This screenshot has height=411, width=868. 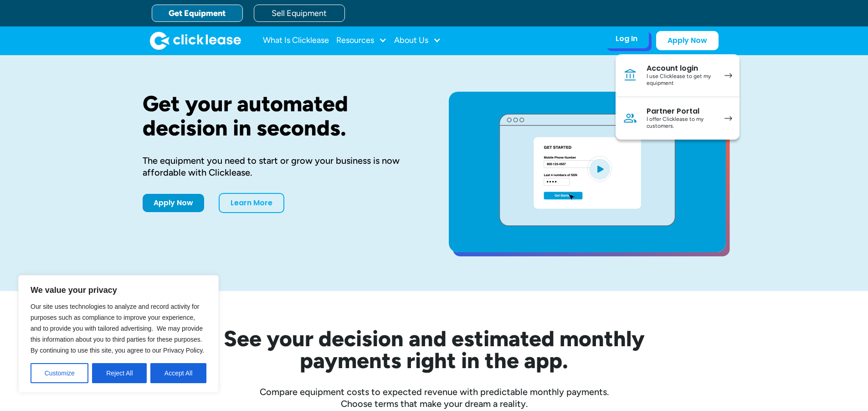 I want to click on a: Account loginI use Clicklease to get my equipment, so click(x=678, y=76).